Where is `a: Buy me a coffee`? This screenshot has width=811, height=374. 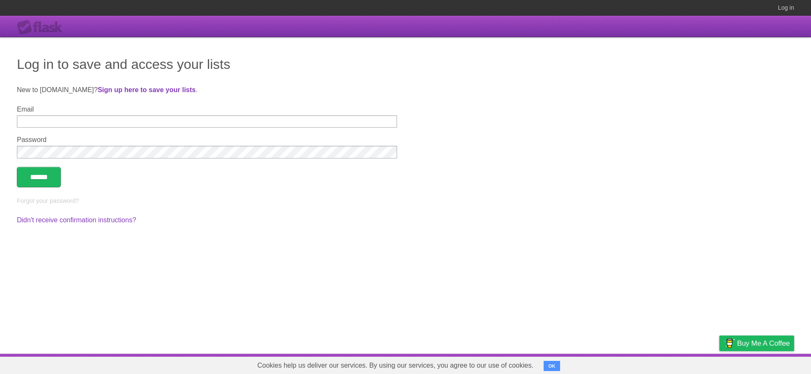 a: Buy me a coffee is located at coordinates (756, 343).